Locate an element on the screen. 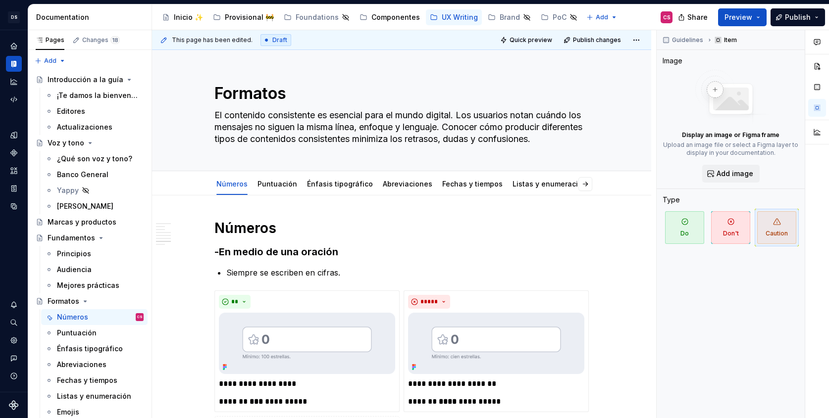  button: Notifications is located at coordinates (14, 305).